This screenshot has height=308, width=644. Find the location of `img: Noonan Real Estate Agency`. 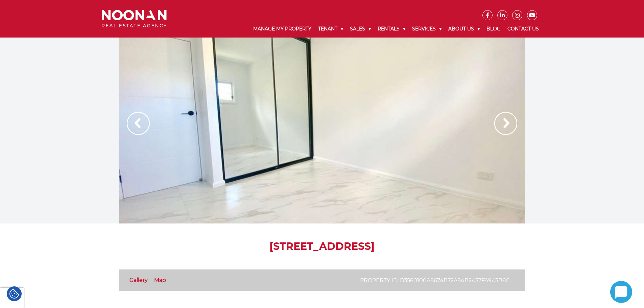

img: Noonan Real Estate Agency is located at coordinates (134, 19).